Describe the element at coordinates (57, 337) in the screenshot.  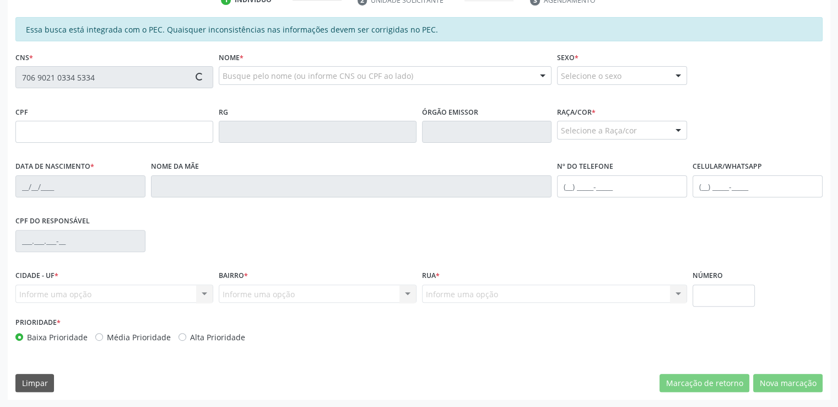
I see `label: Baixa Prioridade` at that location.